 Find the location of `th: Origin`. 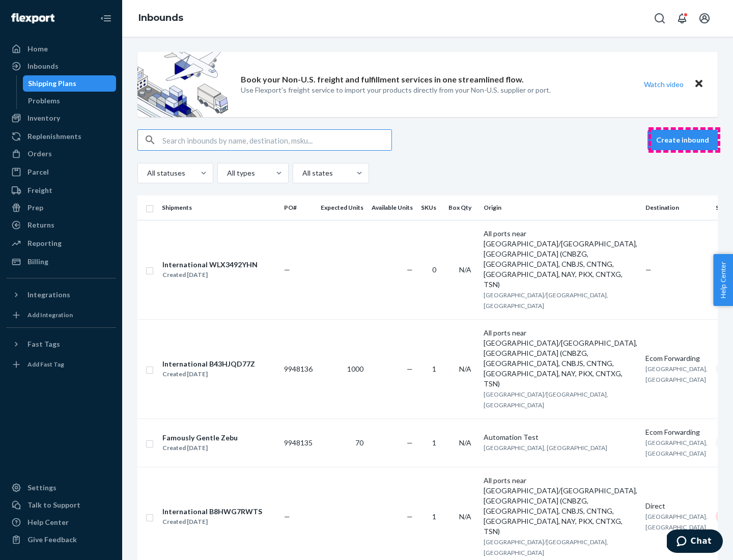

th: Origin is located at coordinates (560, 208).